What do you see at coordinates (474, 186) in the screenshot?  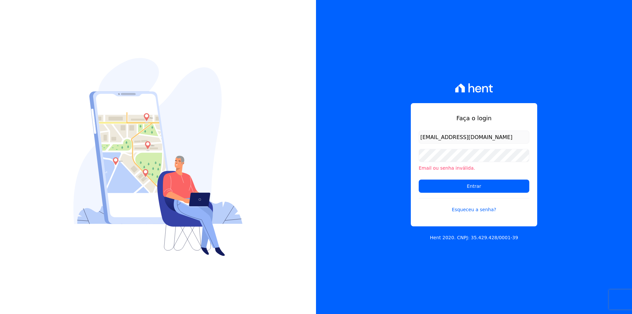 I see `input: Entrar` at bounding box center [474, 186].